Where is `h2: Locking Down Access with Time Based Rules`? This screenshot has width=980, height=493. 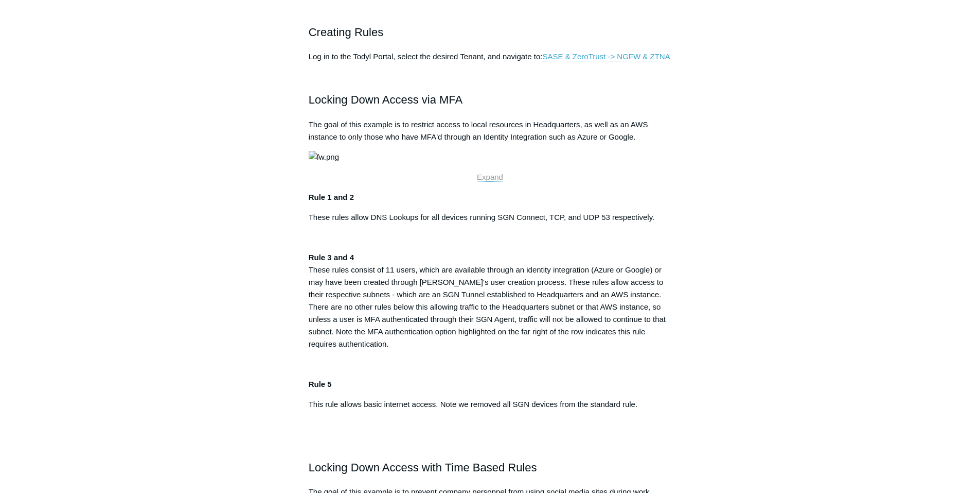
h2: Locking Down Access with Time Based Rules is located at coordinates (490, 467).